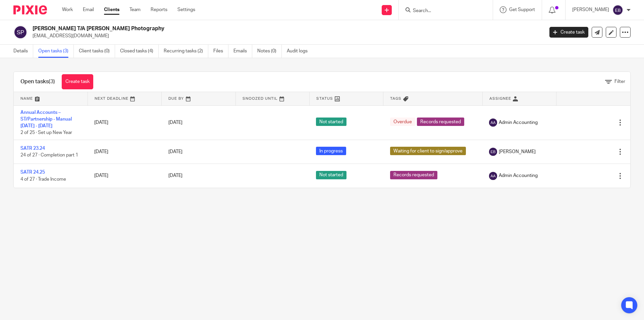 The width and height of the screenshot is (644, 320). What do you see at coordinates (396, 99) in the screenshot?
I see `span: Tags` at bounding box center [396, 99].